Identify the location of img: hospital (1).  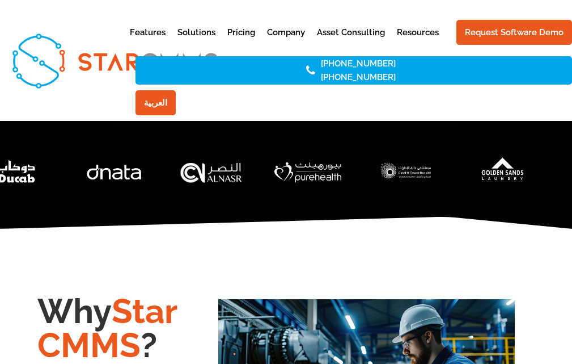
(406, 172).